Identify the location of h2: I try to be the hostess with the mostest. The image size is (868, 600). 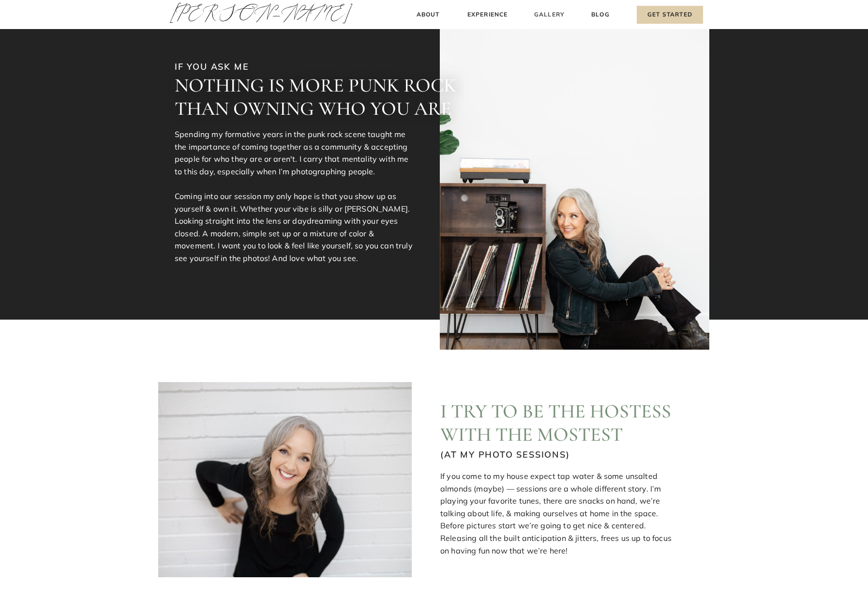
(557, 422).